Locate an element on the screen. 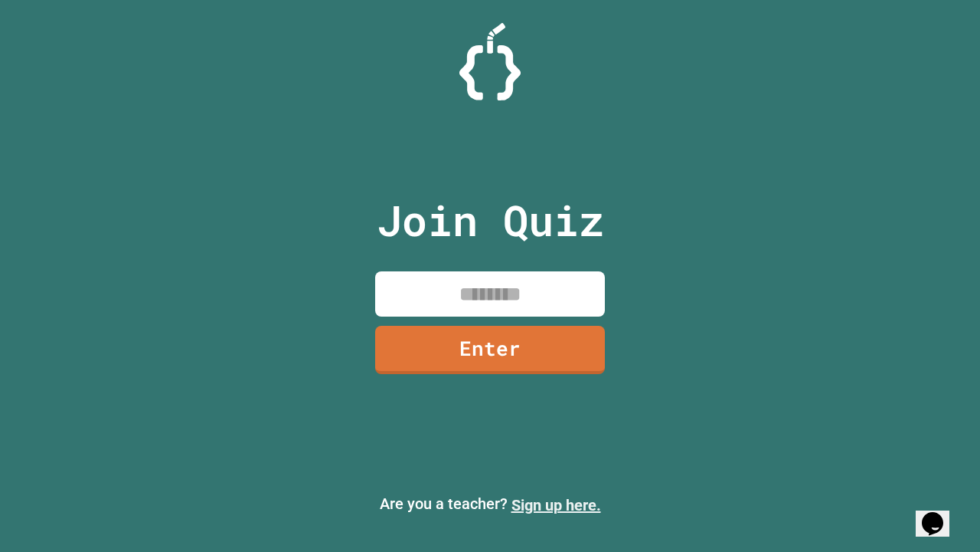 The height and width of the screenshot is (552, 980). a: Enter is located at coordinates (490, 350).